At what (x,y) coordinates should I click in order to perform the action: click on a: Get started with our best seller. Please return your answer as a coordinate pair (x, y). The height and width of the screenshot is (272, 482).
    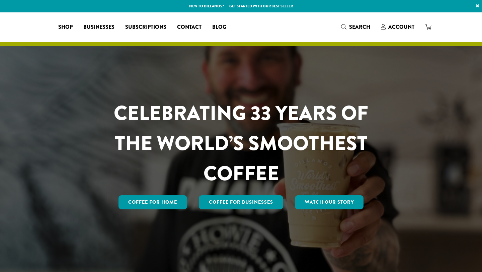
    Looking at the image, I should click on (261, 6).